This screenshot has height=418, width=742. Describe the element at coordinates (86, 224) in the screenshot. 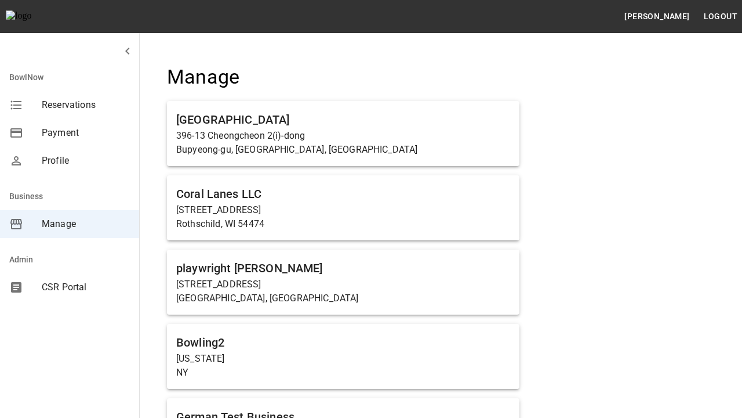

I see `span: Manage` at that location.